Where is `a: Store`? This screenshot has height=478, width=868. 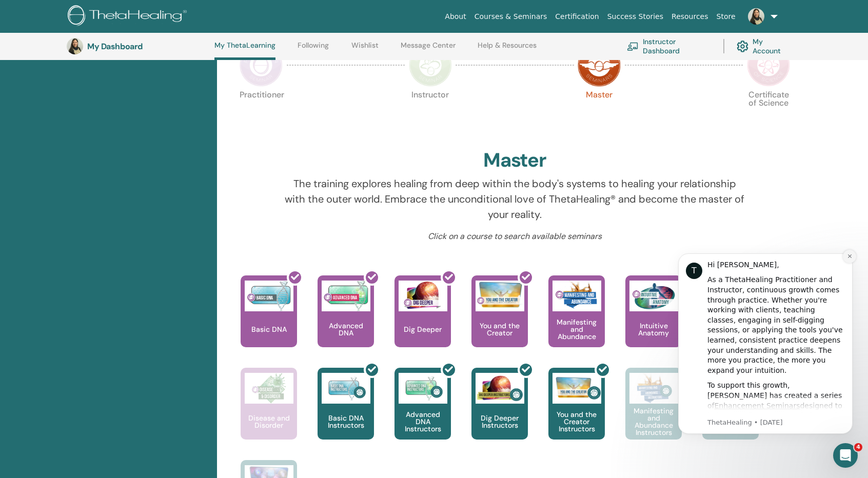
a: Store is located at coordinates (726, 16).